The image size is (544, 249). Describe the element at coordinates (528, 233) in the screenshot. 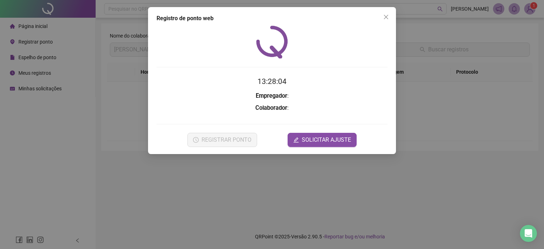

I see `div: Open Intercom Messenger` at that location.